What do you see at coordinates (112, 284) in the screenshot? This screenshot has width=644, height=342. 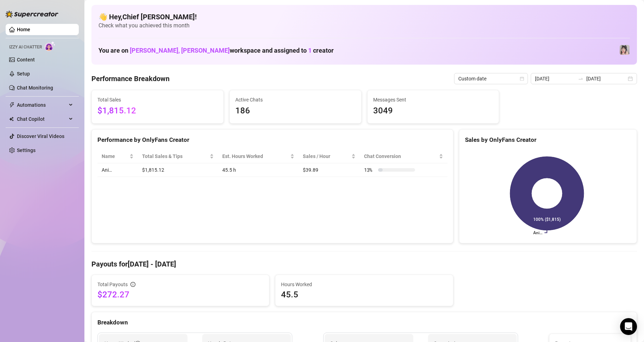 I see `span: Total Payouts` at bounding box center [112, 284].